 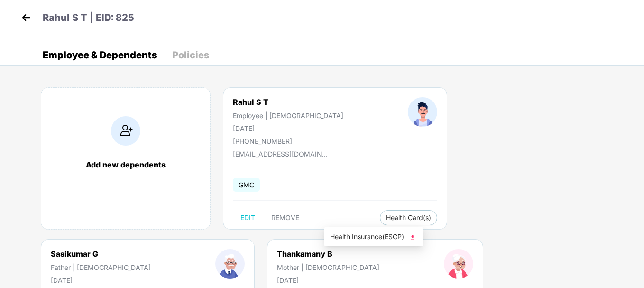 I want to click on div: Policies, so click(x=191, y=55).